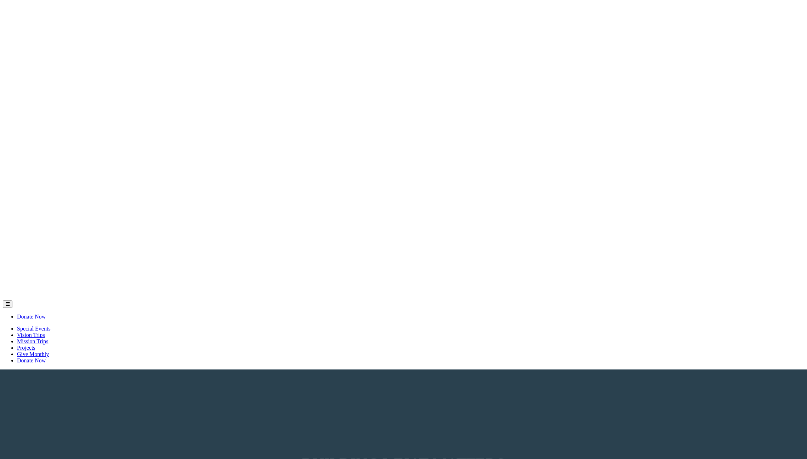  I want to click on a: Special Events, so click(34, 329).